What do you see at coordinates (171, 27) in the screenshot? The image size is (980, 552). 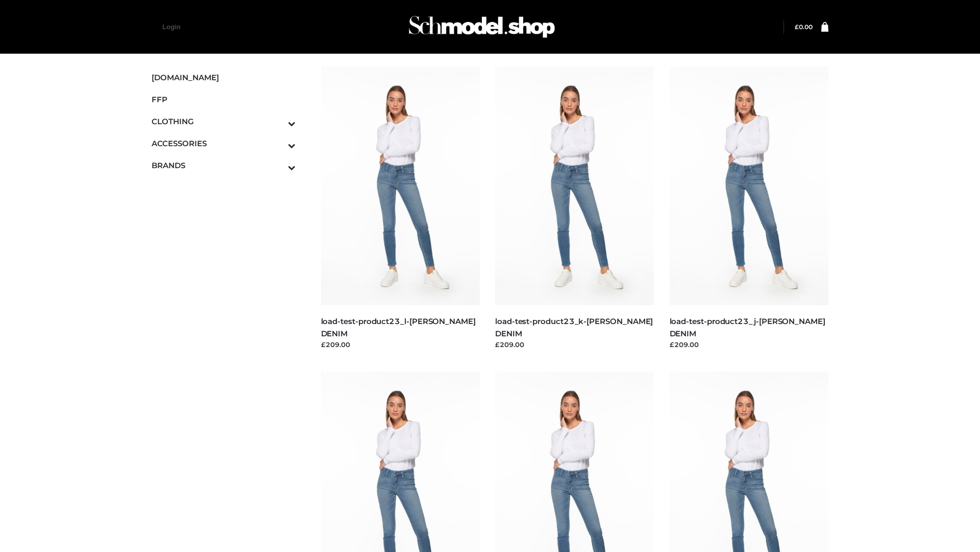 I see `a: Login` at bounding box center [171, 27].